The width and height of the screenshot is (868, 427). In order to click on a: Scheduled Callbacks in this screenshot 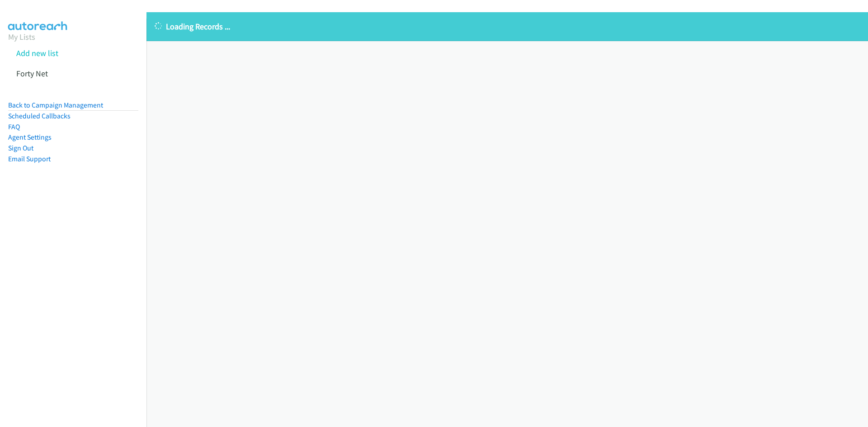, I will do `click(39, 116)`.